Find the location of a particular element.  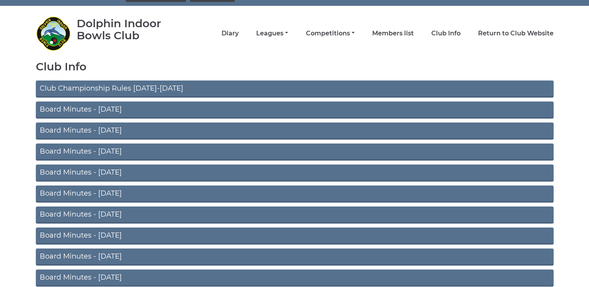

h1: Club Info is located at coordinates (295, 67).